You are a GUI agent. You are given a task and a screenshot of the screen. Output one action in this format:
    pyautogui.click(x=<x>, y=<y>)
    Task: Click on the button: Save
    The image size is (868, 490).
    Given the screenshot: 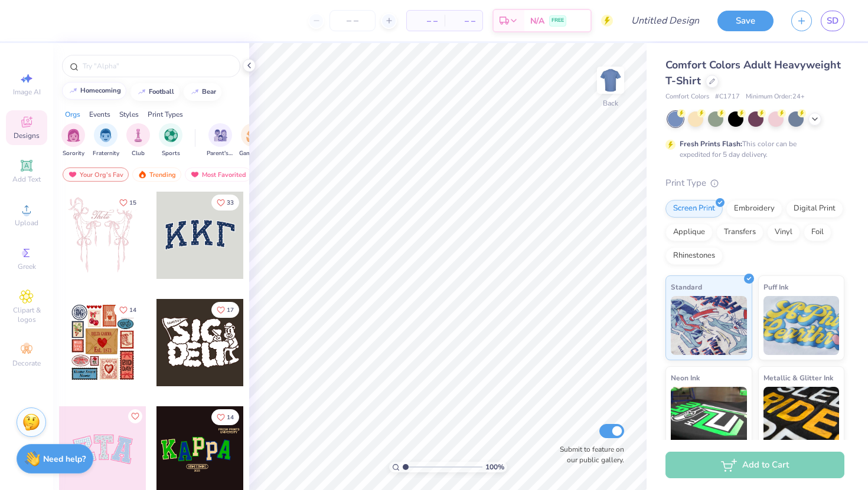 What is the action you would take?
    pyautogui.click(x=745, y=20)
    